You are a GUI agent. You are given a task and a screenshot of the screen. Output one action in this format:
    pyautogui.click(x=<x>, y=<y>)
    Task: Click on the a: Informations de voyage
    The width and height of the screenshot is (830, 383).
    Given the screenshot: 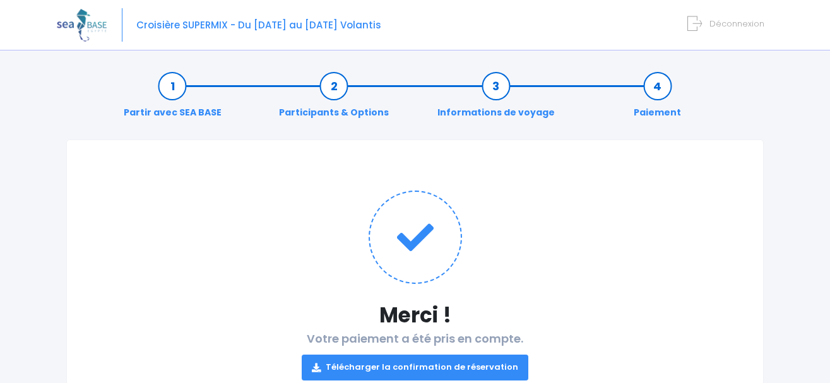 What is the action you would take?
    pyautogui.click(x=496, y=99)
    